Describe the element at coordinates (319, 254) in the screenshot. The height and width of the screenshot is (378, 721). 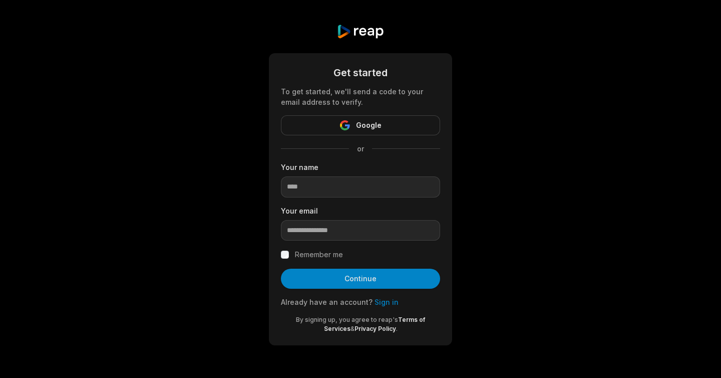
I see `label: Remember me` at that location.